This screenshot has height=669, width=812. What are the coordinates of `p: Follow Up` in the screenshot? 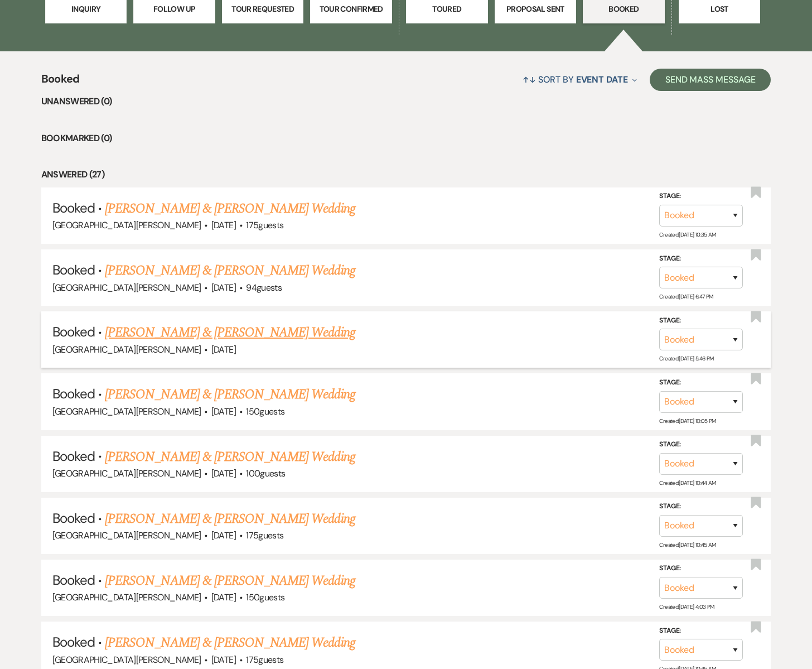 It's located at (174, 9).